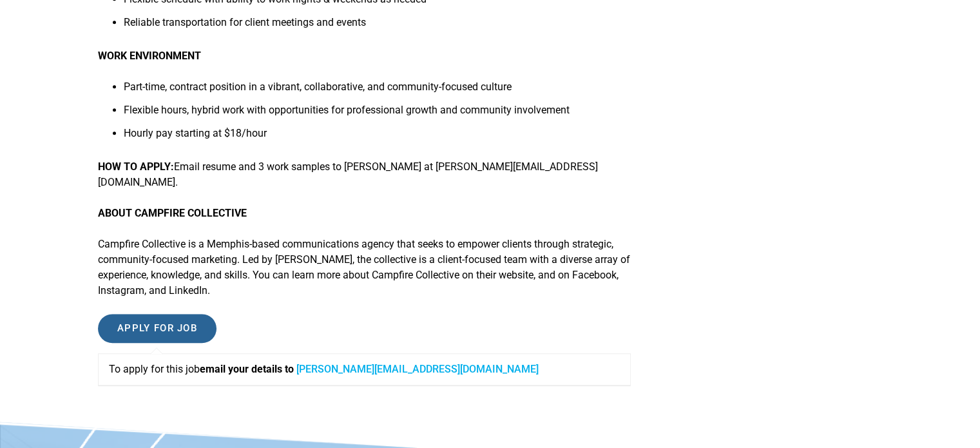 Image resolution: width=980 pixels, height=448 pixels. What do you see at coordinates (377, 137) in the screenshot?
I see `li: Hourly pay starting at $18/hour` at bounding box center [377, 137].